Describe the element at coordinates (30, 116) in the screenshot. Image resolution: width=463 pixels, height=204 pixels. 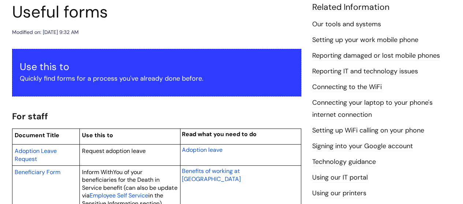
I see `span: For staff` at that location.